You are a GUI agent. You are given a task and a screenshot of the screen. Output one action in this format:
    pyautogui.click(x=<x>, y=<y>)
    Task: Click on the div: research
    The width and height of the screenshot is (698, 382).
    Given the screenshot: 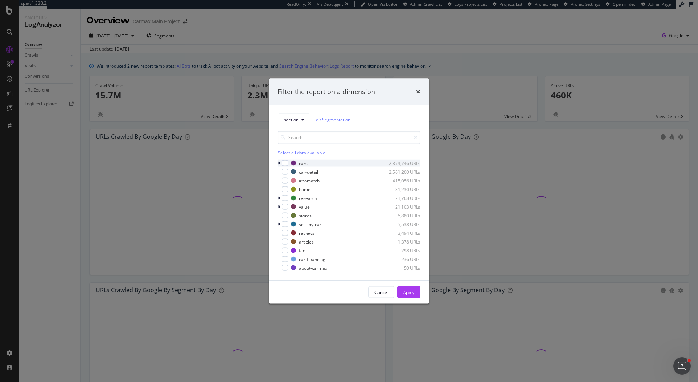 What is the action you would take?
    pyautogui.click(x=308, y=198)
    